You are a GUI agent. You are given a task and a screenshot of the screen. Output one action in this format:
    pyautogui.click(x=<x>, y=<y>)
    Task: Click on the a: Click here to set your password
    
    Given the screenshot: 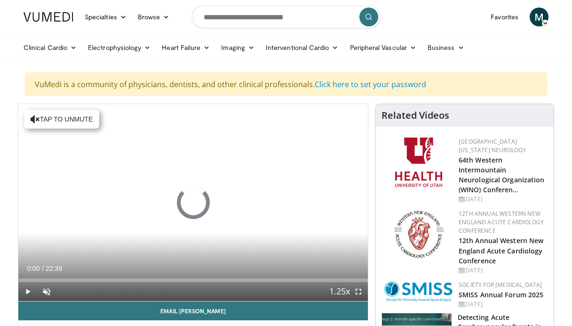 What is the action you would take?
    pyautogui.click(x=370, y=84)
    